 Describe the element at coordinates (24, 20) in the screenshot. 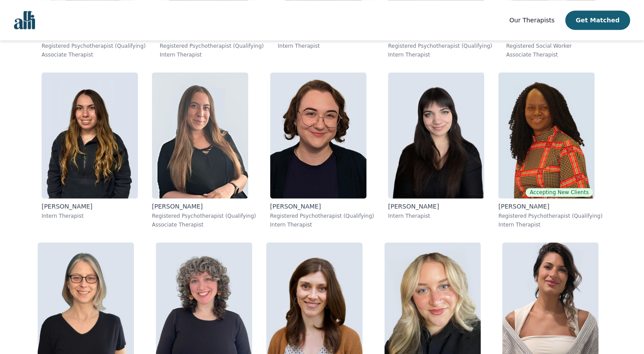

I see `img: alli logo` at that location.